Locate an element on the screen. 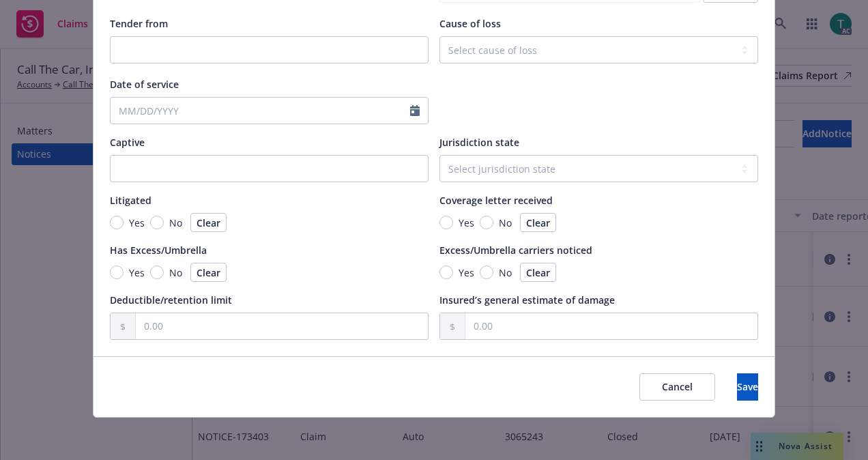 The width and height of the screenshot is (868, 460). span: Litigated is located at coordinates (131, 200).